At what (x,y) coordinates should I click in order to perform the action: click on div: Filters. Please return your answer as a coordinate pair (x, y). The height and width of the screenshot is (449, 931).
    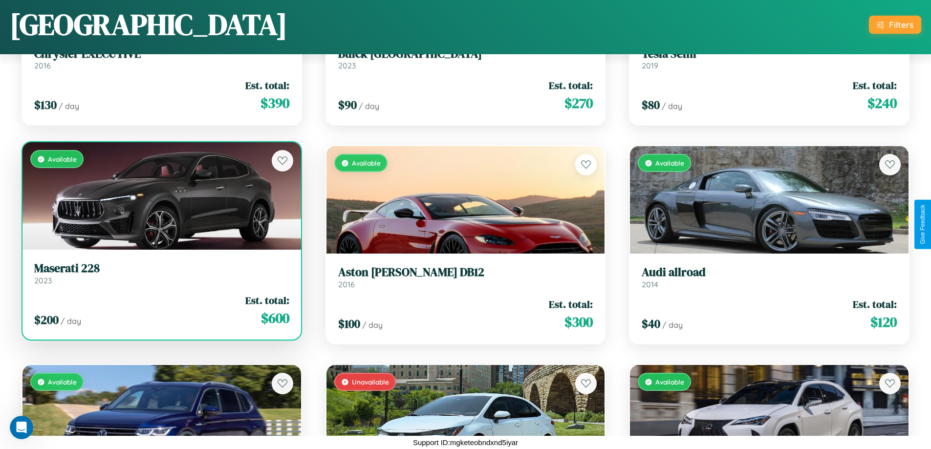
    Looking at the image, I should click on (901, 24).